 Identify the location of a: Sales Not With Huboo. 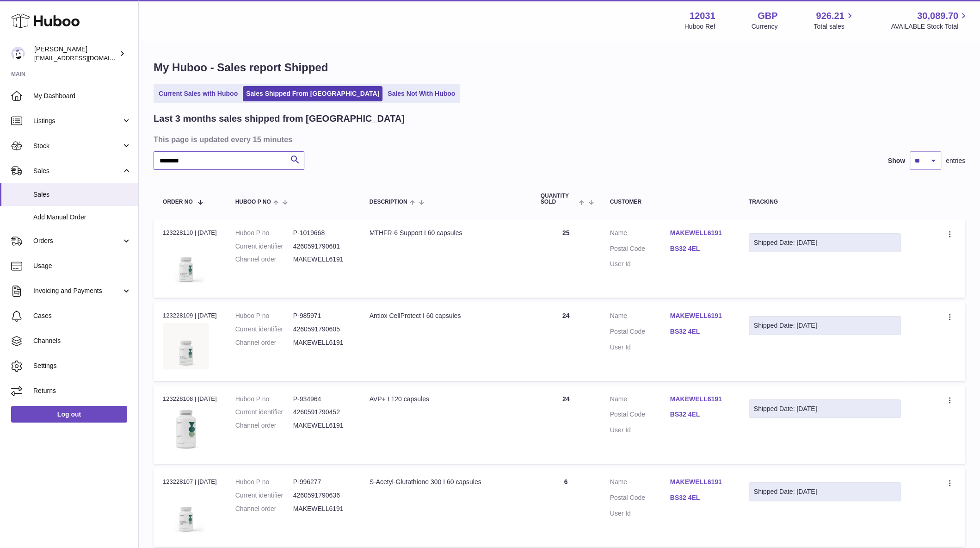
(421, 94).